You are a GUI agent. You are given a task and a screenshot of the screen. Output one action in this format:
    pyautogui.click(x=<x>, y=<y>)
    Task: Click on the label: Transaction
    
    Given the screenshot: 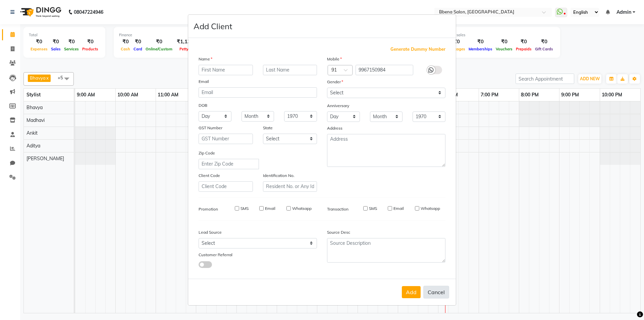 What is the action you would take?
    pyautogui.click(x=338, y=209)
    